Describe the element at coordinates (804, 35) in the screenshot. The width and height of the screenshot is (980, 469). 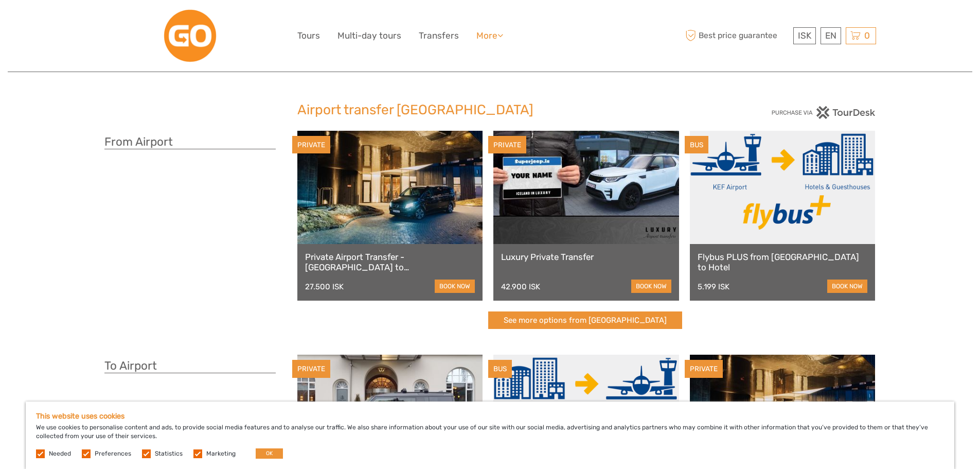
I see `span: ISK` at that location.